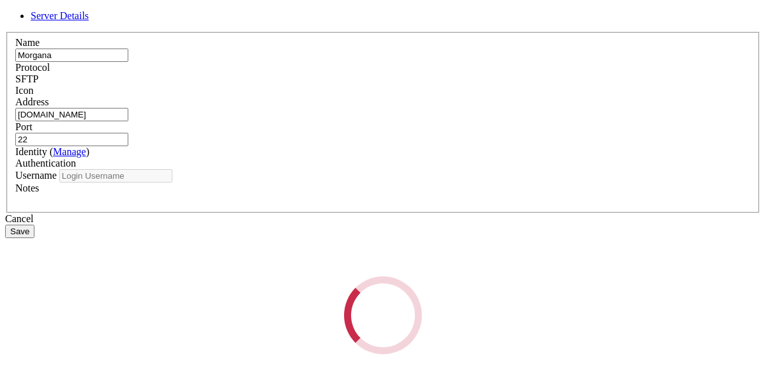  What do you see at coordinates (24, 90) in the screenshot?
I see `label: Icon` at bounding box center [24, 90].